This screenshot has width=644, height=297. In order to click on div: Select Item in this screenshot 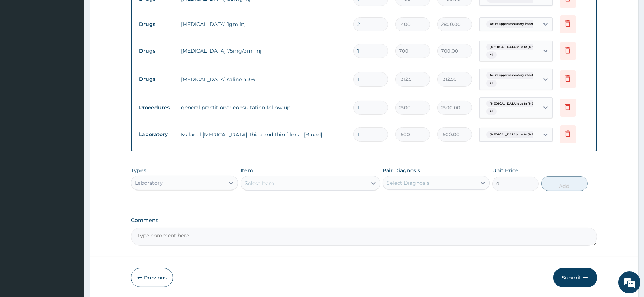, I will do `click(259, 183)`.